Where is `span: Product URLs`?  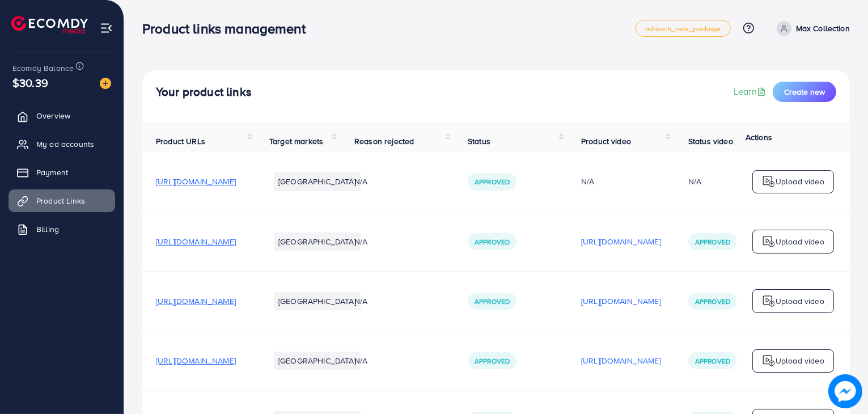
span: Product URLs is located at coordinates (180, 141).